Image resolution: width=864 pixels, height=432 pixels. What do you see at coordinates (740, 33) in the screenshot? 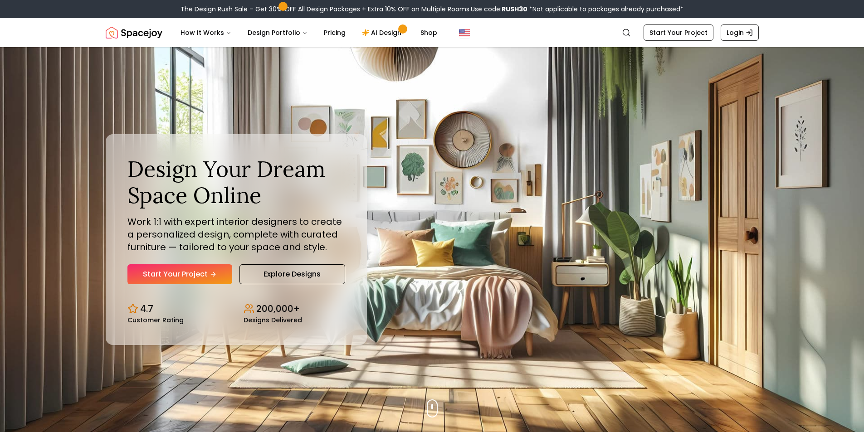
I see `a: Login` at bounding box center [740, 33].